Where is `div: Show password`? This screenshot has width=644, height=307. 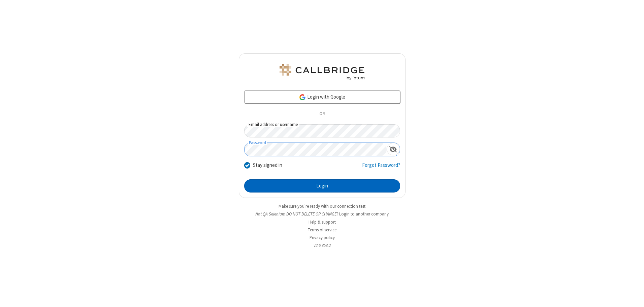
div: Show password is located at coordinates (393, 149).